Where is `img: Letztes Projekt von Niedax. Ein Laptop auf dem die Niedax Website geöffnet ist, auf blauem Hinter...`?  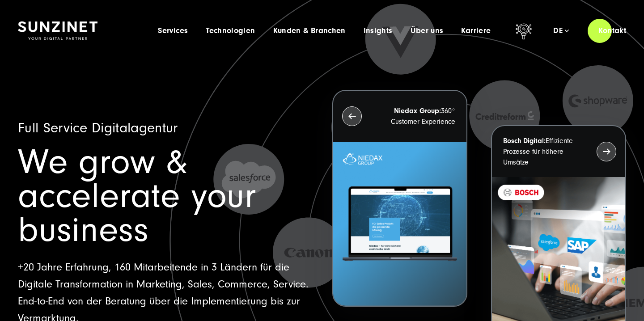 img: Letztes Projekt von Niedax. Ein Laptop auf dem die Niedax Website geöffnet ist, auf blauem Hinter... is located at coordinates (400, 223).